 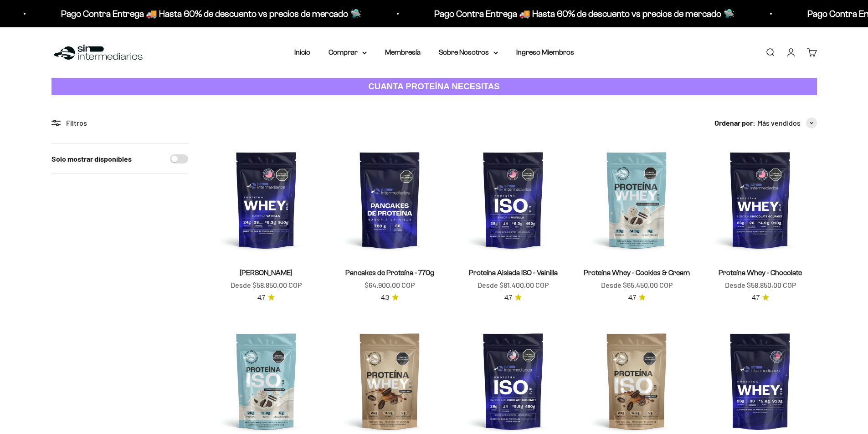 I want to click on a: Inicio, so click(x=302, y=52).